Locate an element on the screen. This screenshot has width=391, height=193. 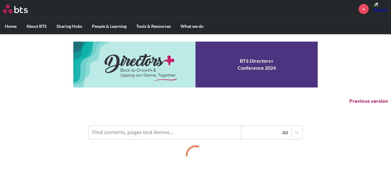
img: BTS Logo is located at coordinates (15, 9).